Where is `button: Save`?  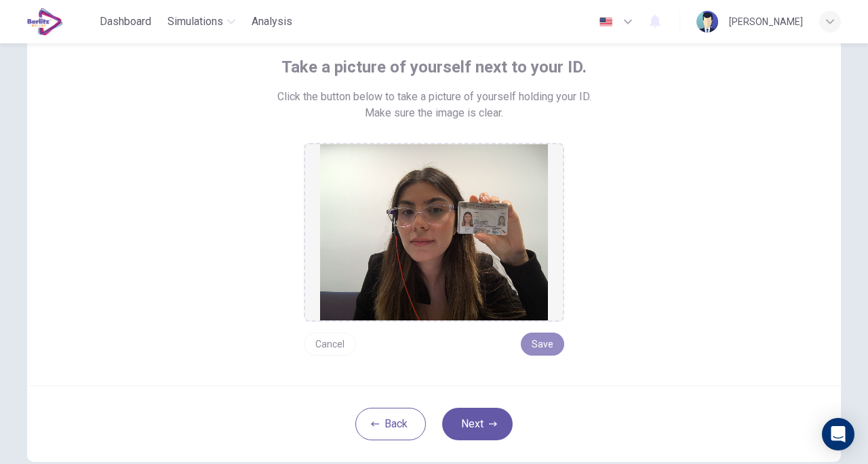 button: Save is located at coordinates (542, 344).